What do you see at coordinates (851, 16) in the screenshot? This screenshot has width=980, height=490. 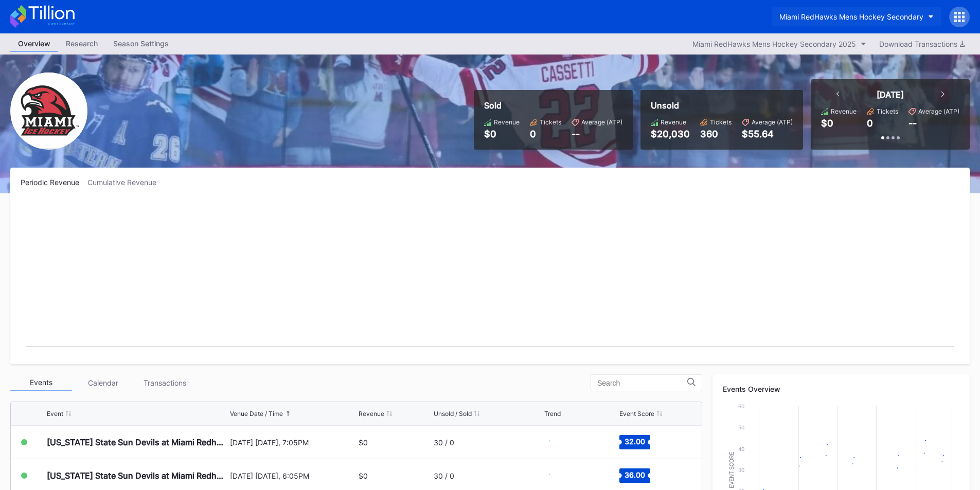 I see `div: Miami RedHawks Mens Hockey Secondary` at bounding box center [851, 16].